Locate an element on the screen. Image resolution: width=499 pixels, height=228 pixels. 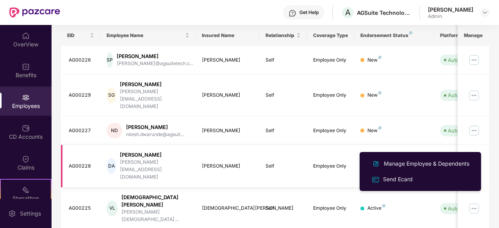
img: svg+xml;base64,PHN2ZyB4bWxucz0iaHR0cDovL3d3dy53My5vcmcvMjAwMC9zdmciIHdpZHRoPSIyMSIgaGVpZ2h0PSIyMC... is located at coordinates (26, 190).